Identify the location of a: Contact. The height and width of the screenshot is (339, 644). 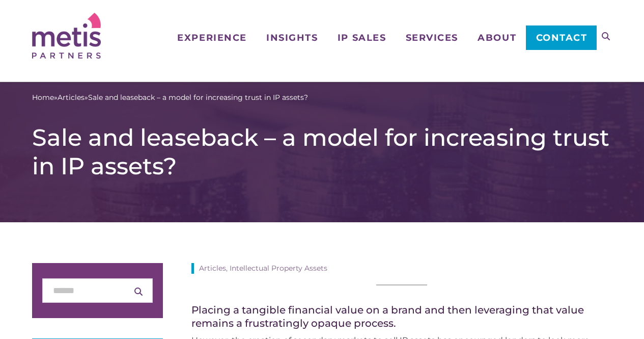
(561, 37).